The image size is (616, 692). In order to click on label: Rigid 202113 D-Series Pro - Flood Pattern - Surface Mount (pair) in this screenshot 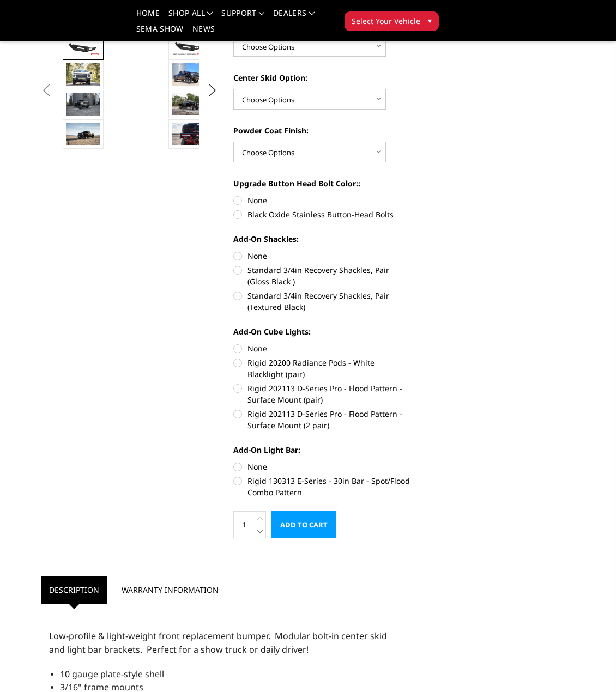, I will do `click(321, 395)`.